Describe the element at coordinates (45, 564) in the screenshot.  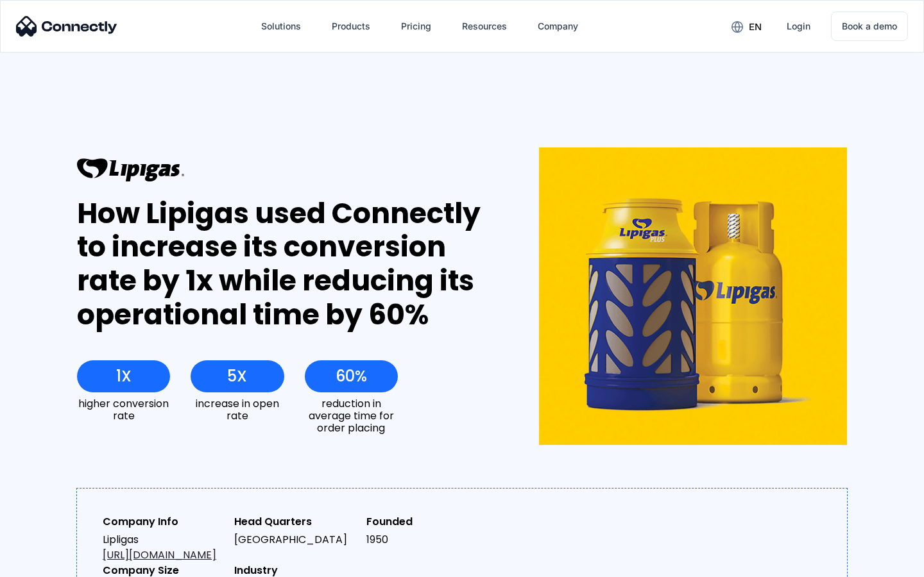
I see `aside: Language selected: English` at that location.